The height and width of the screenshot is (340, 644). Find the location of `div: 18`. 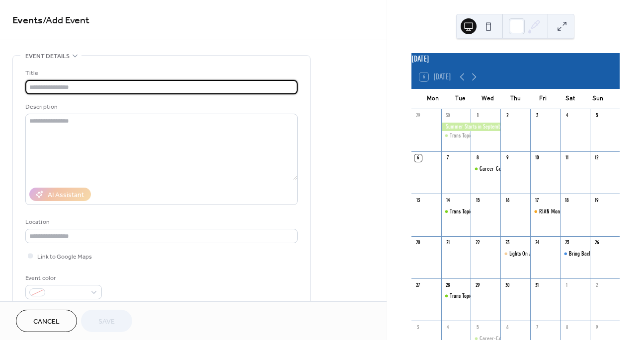

div: 18 is located at coordinates (566, 200).